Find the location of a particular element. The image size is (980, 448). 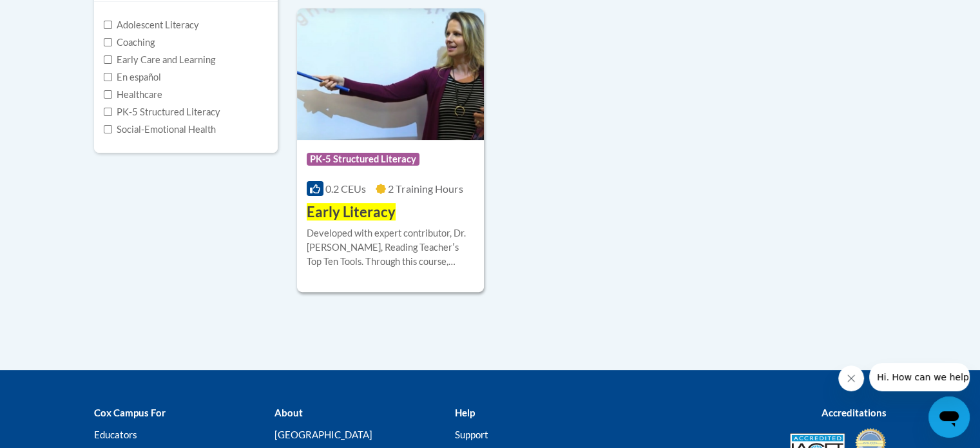

b: Help is located at coordinates (464, 412).